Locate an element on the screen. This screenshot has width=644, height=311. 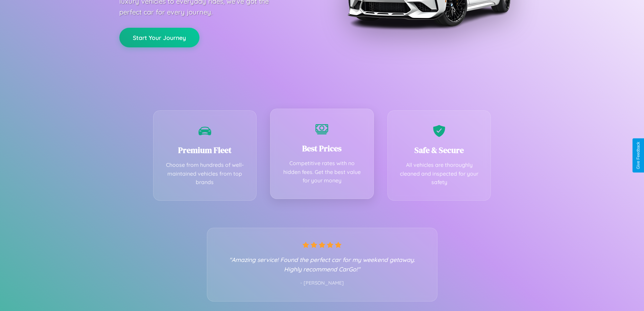
p: All vehicles are thoroughly cleaned and inspected for your safety is located at coordinates (440, 173).